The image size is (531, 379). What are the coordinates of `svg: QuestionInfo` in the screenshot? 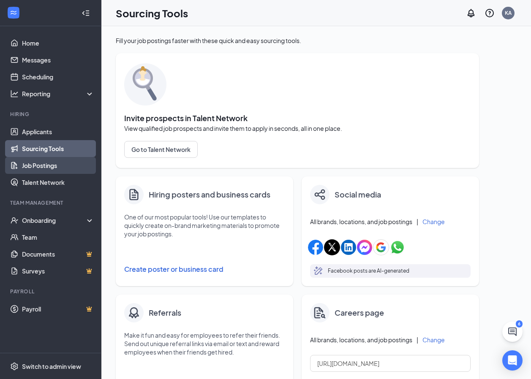 It's located at (490, 13).